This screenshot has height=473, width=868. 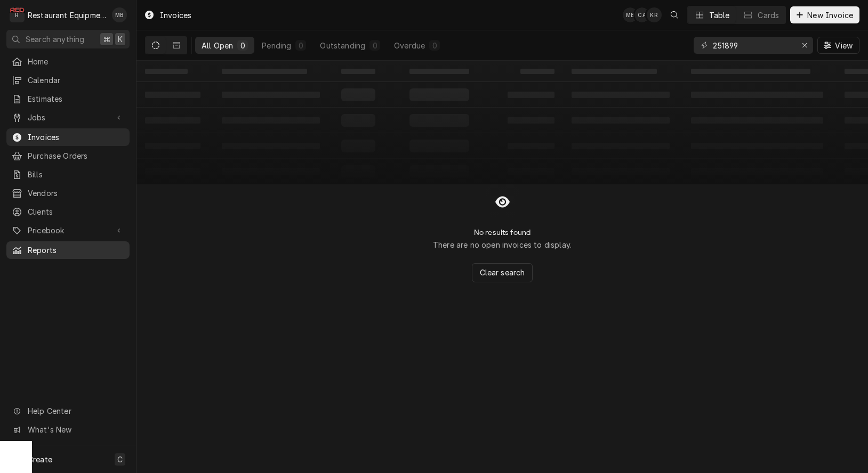 I want to click on a: Vendors, so click(x=68, y=193).